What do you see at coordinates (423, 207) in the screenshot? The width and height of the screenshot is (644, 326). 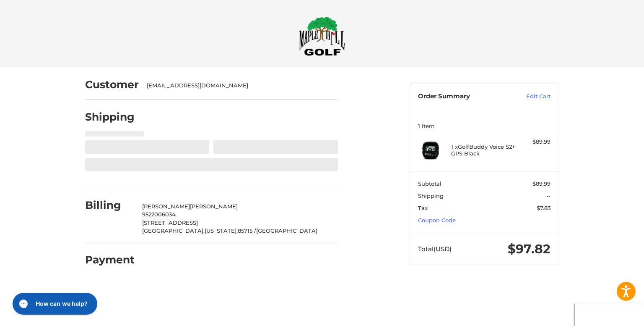 I see `span: Tax` at bounding box center [423, 207].